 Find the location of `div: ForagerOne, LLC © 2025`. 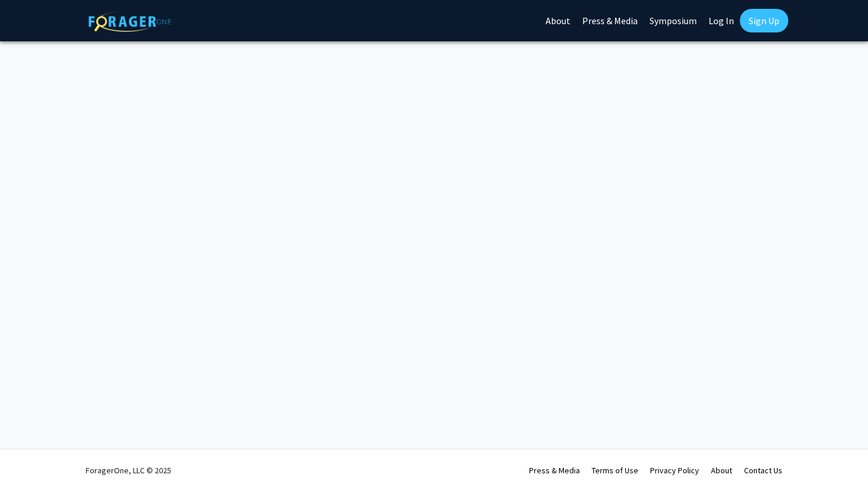

div: ForagerOne, LLC © 2025 is located at coordinates (128, 470).